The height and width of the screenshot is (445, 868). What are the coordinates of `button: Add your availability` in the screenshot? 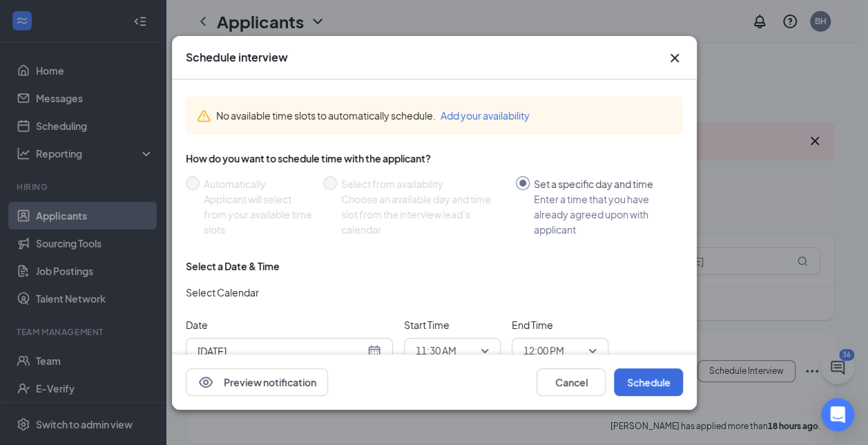 It's located at (485, 115).